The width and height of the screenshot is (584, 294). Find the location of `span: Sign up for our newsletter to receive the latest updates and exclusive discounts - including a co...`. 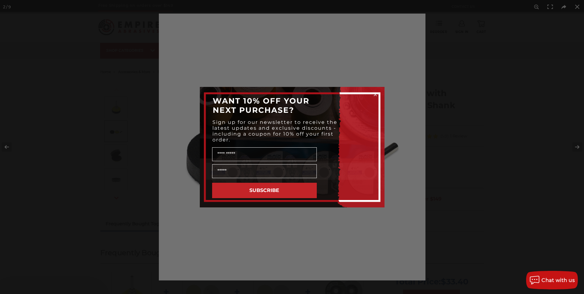

span: Sign up for our newsletter to receive the latest updates and exclusive discounts - including a co... is located at coordinates (275, 131).